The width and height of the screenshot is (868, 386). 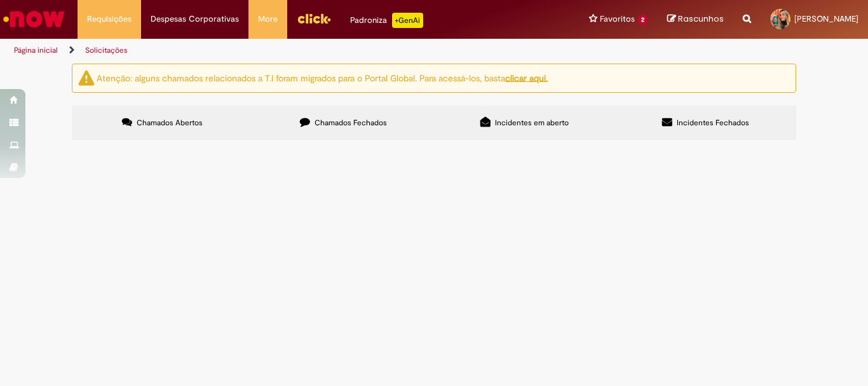 What do you see at coordinates (33, 19) in the screenshot?
I see `img: ServiceNow` at bounding box center [33, 19].